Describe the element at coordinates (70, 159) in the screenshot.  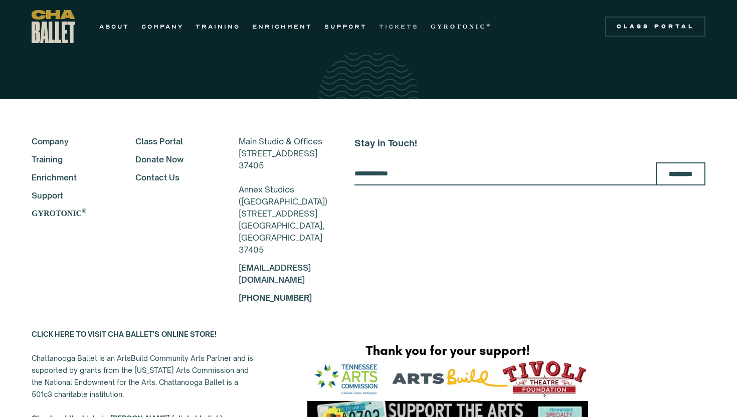
I see `a: Training` at that location.